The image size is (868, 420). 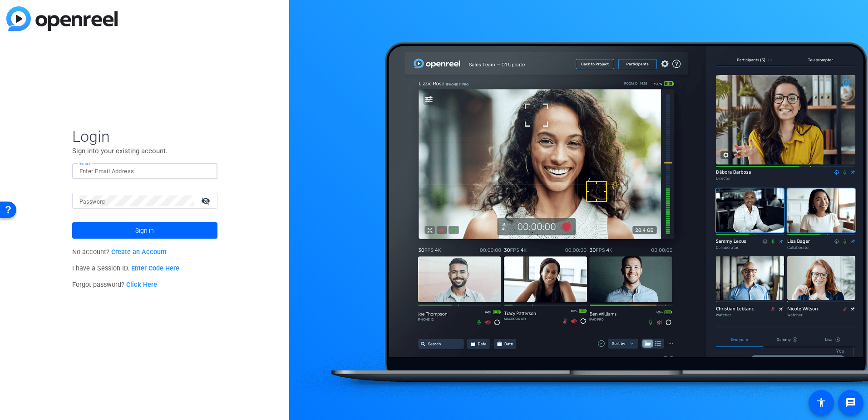 What do you see at coordinates (142, 284) in the screenshot?
I see `a: Click Here` at bounding box center [142, 284].